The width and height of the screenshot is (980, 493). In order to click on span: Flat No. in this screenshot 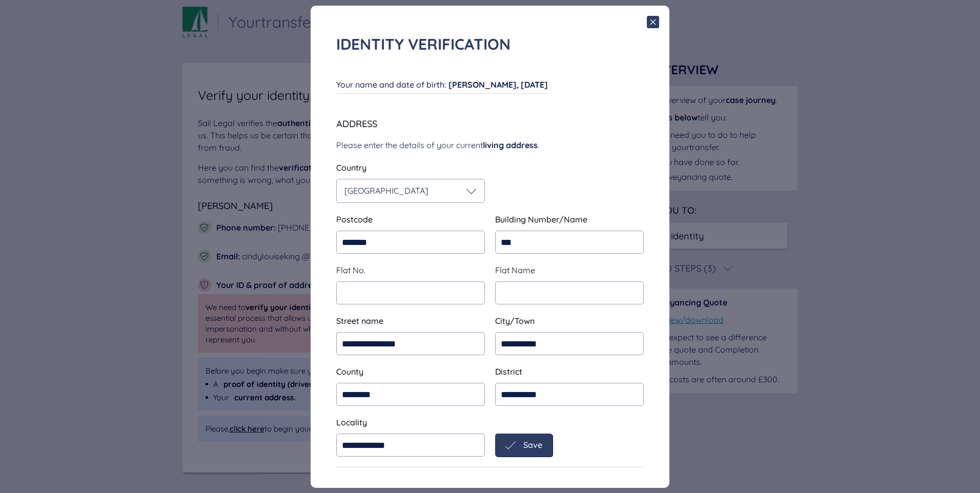, I will do `click(350, 270)`.